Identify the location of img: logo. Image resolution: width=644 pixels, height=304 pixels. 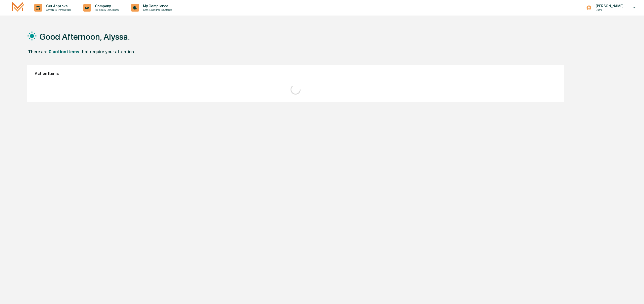
(18, 8).